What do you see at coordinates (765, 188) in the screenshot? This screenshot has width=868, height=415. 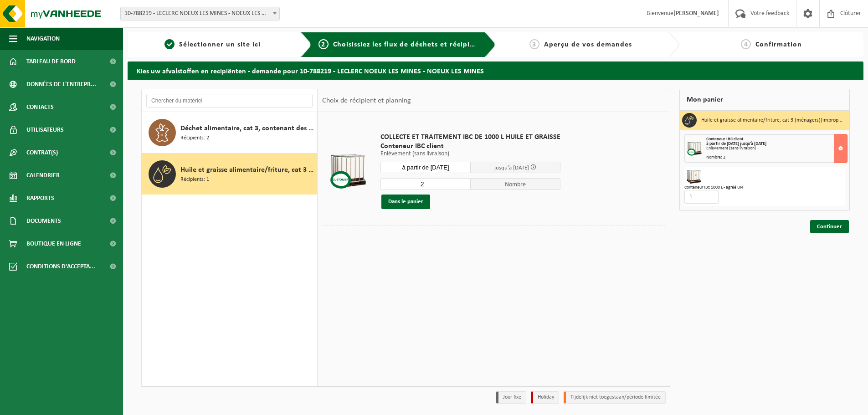 I see `div: Conteneur IBC 1000 L - agréé UN` at bounding box center [765, 188].